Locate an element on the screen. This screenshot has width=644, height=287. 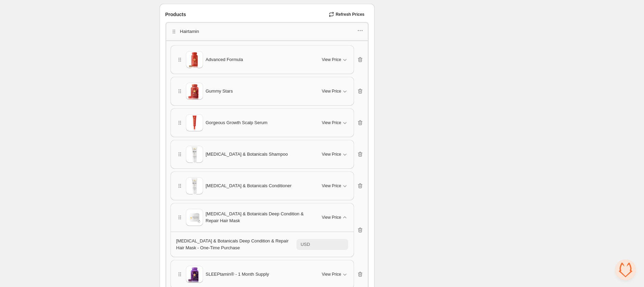
img: Biotin & Botanicals Shampoo is located at coordinates (194, 154).